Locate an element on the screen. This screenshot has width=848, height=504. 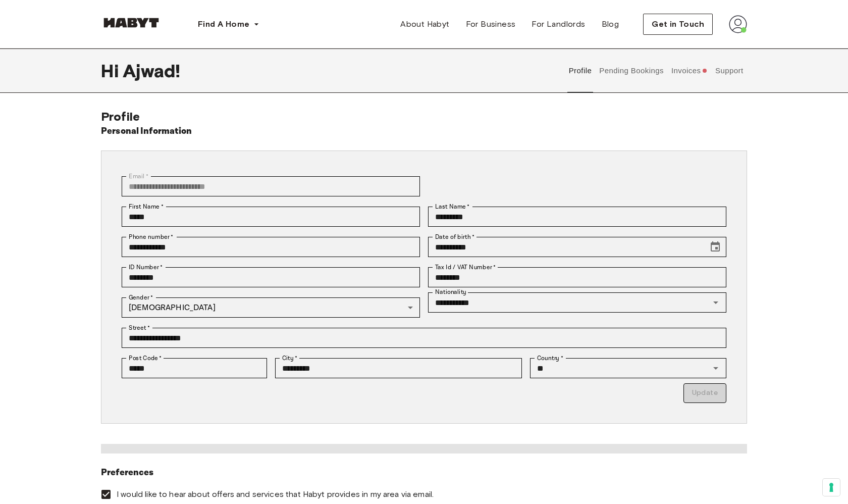
span: For Landlords is located at coordinates (558, 24).